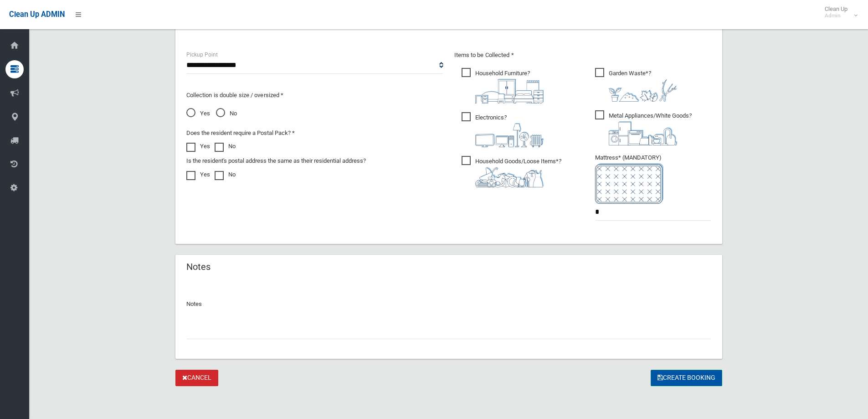  Describe the element at coordinates (838, 12) in the screenshot. I see `span: Clean Up` at that location.